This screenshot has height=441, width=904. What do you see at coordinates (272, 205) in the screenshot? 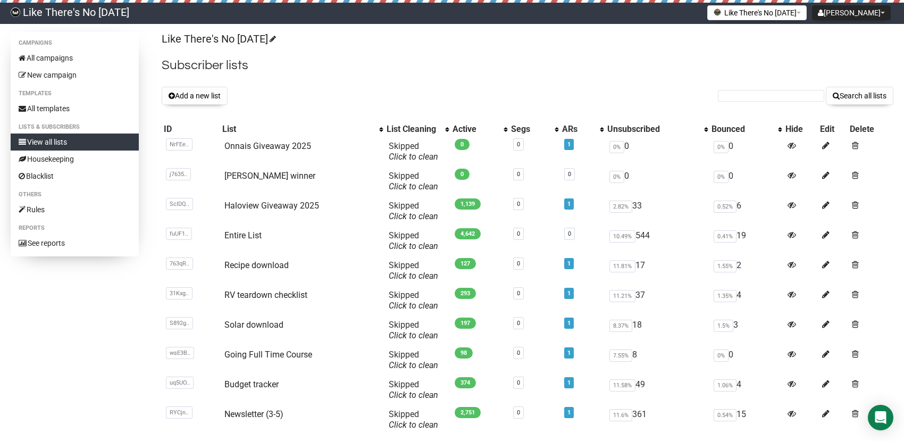
I see `a: Haloview Giveaway 2025` at bounding box center [272, 205].